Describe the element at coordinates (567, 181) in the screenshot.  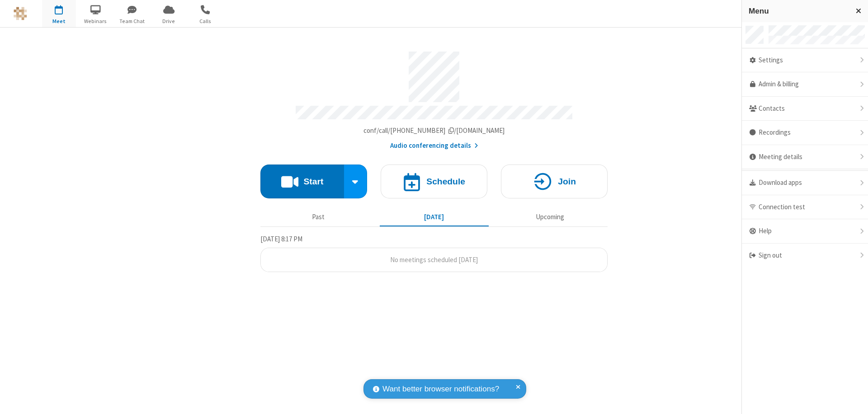
I see `h4: Join` at that location.